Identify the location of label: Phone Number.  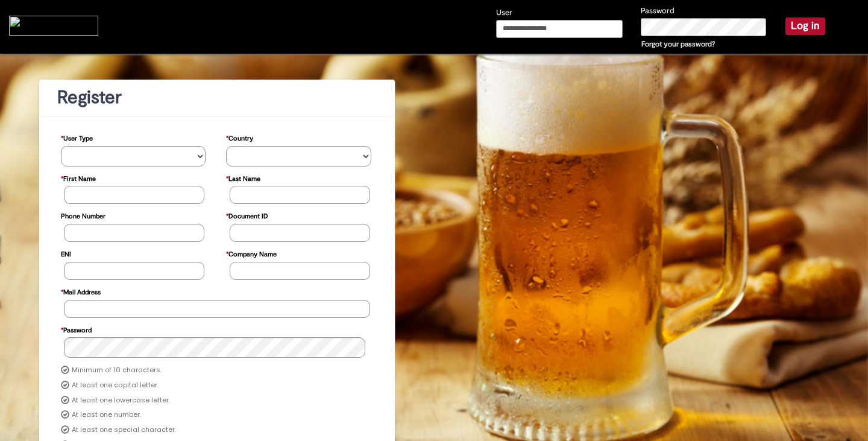
(84, 215).